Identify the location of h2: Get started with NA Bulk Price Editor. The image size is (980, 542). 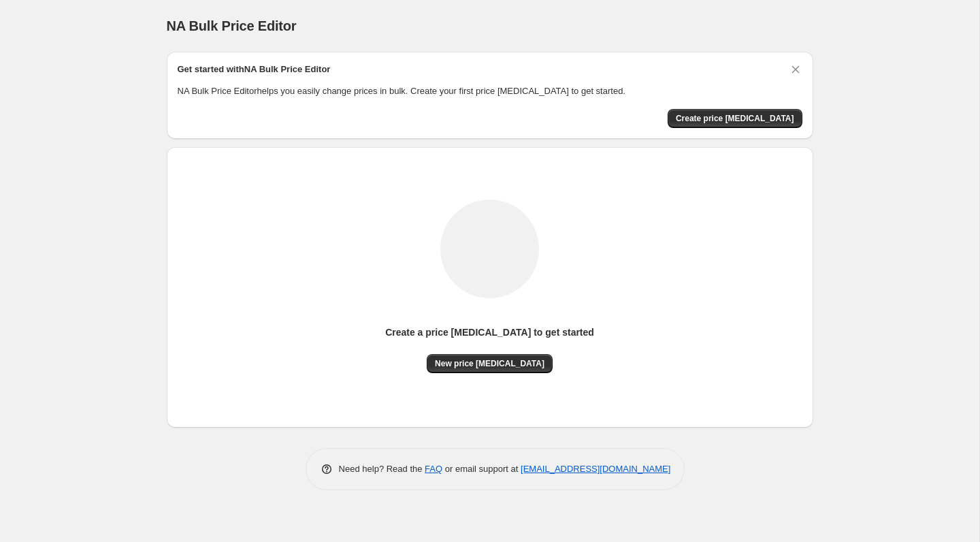
(254, 69).